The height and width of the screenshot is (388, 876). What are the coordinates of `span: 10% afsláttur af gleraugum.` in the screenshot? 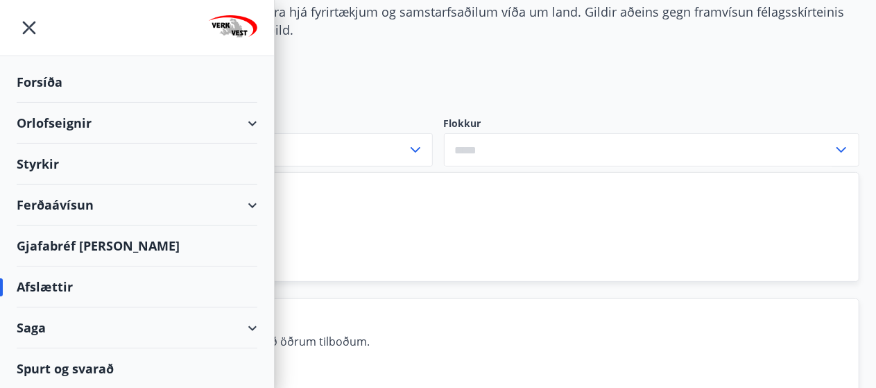 It's located at (475, 223).